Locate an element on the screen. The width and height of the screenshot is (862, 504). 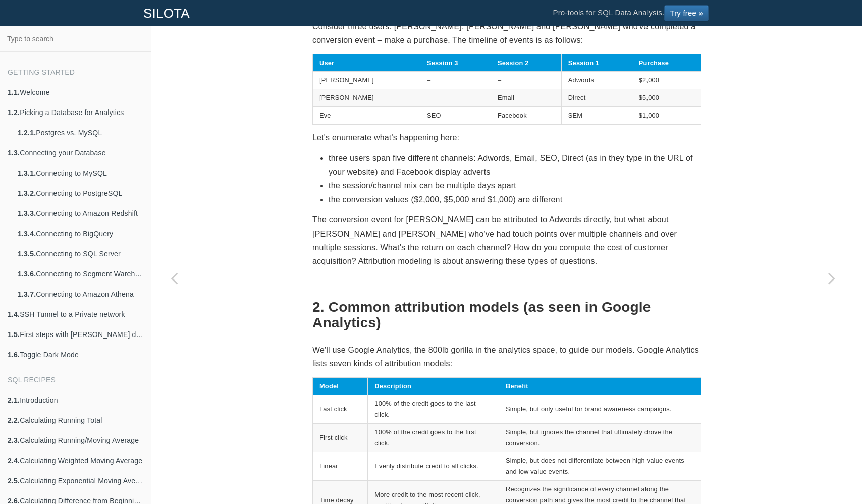
td: Direct is located at coordinates (596, 98).